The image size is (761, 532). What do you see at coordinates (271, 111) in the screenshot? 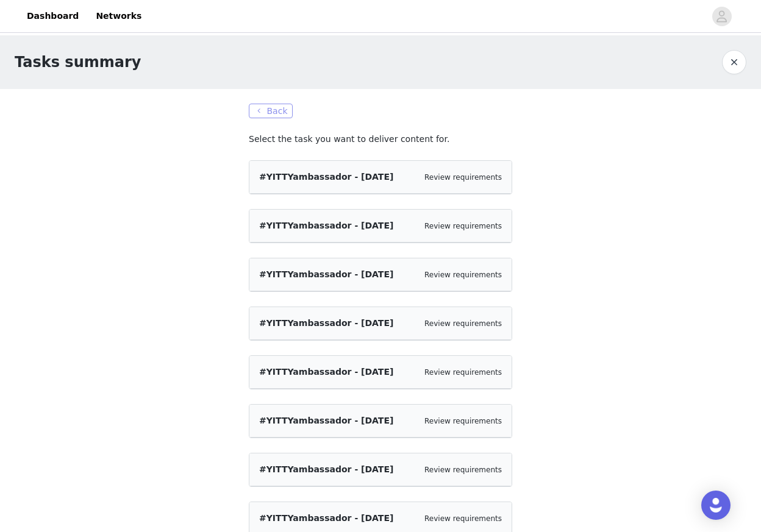
I see `button: Back` at bounding box center [271, 111].